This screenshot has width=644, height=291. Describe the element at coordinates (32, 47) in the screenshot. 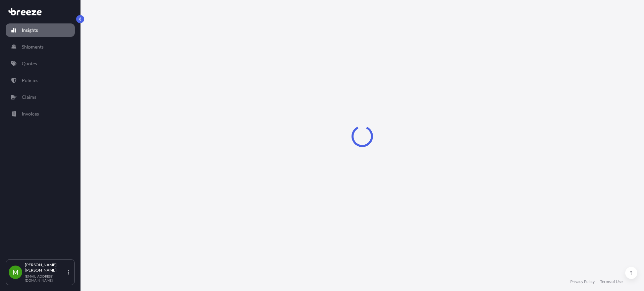

I see `p: Shipments` at that location.